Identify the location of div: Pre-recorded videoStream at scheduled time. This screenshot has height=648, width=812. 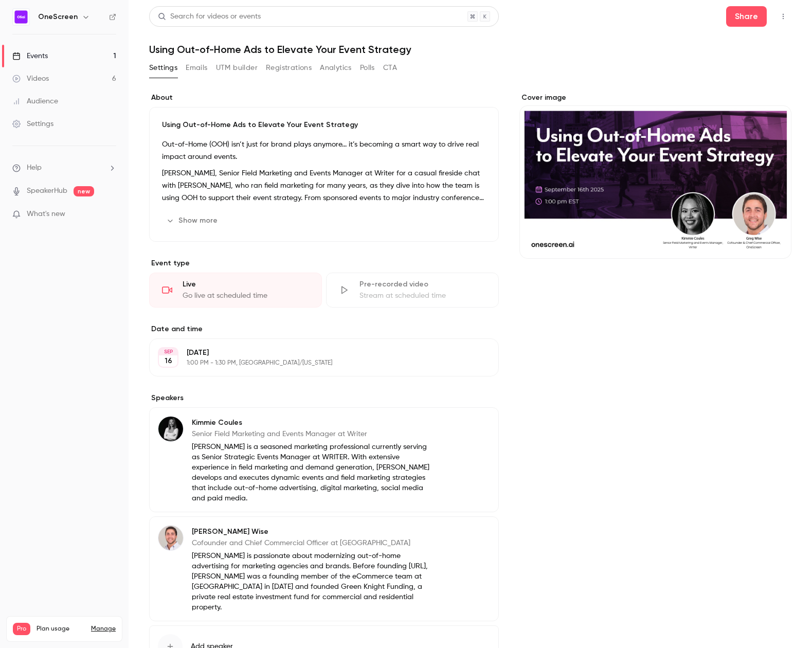
(412, 290).